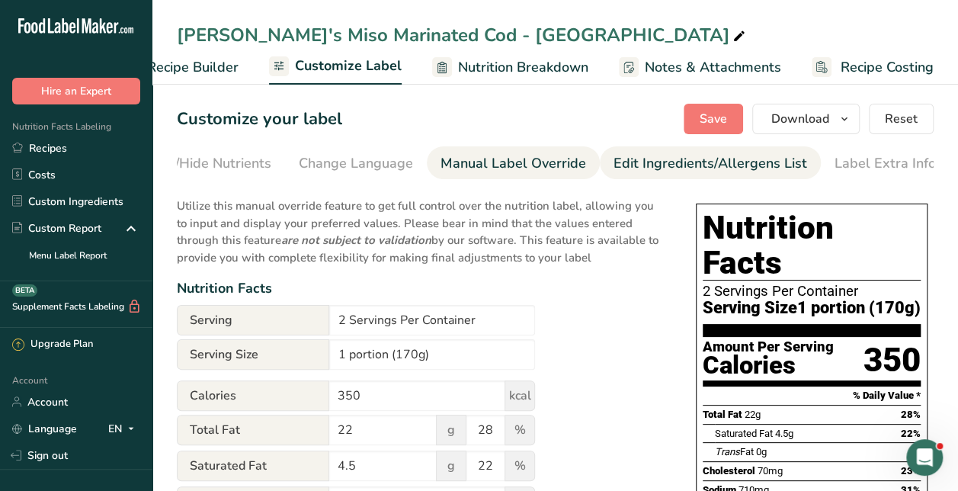 The height and width of the screenshot is (491, 958). What do you see at coordinates (811, 395) in the screenshot?
I see `section: % Daily Value *` at bounding box center [811, 395].